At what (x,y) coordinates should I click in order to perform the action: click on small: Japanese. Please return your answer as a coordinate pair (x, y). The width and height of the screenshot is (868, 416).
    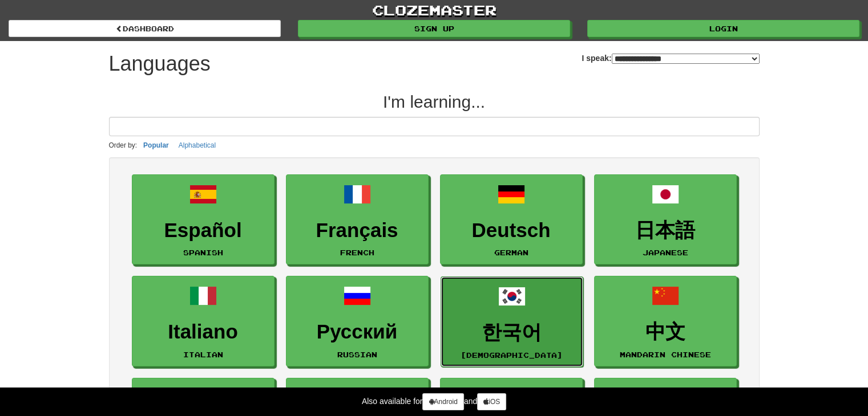
    Looking at the image, I should click on (665, 253).